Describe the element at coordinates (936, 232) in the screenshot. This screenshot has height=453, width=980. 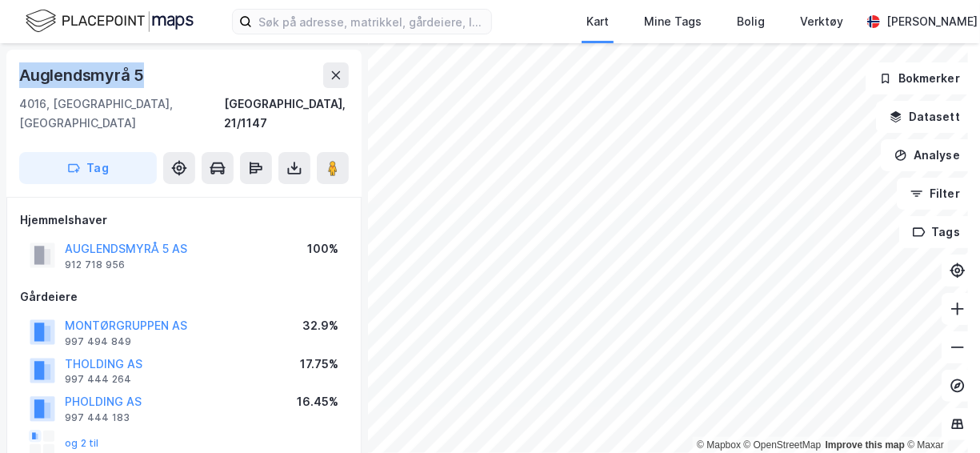
I see `button: Tags` at that location.